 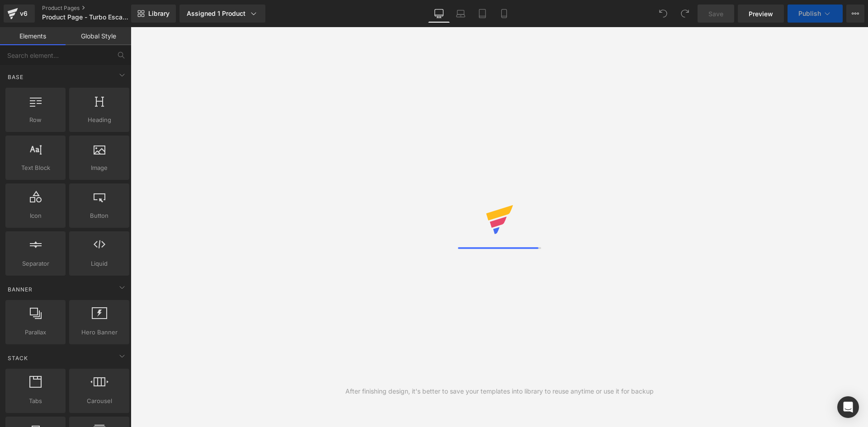 I want to click on button: Publish, so click(x=815, y=13).